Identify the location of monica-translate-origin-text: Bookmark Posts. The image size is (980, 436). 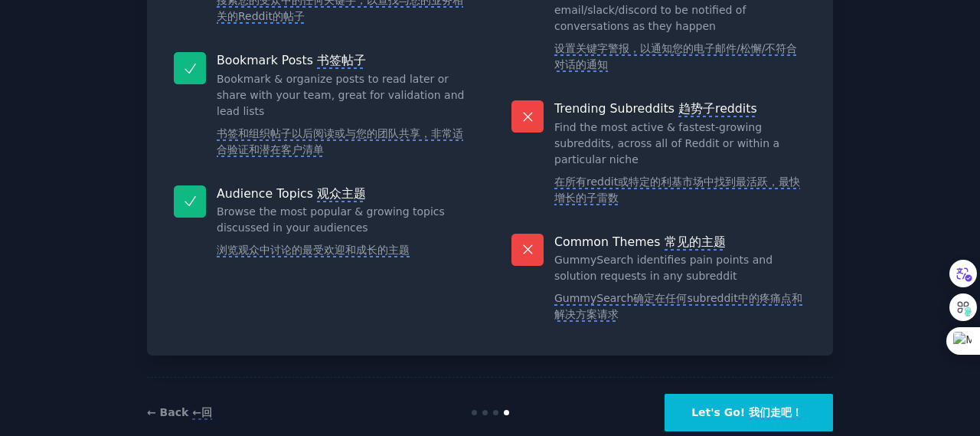
(265, 60).